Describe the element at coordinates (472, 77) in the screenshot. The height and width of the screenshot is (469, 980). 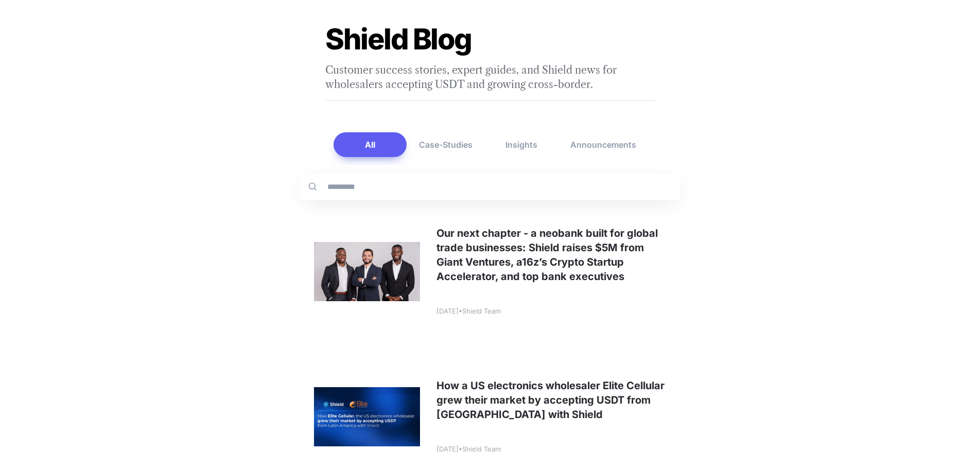
I see `span: Customer success stories, expert guides, and Shield news for wholesalers accepting USDT and growi...` at that location.